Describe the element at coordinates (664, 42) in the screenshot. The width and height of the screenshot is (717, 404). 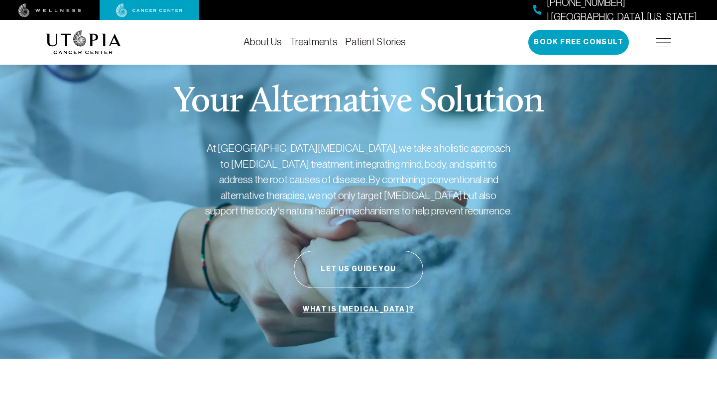
I see `img: icon-hamburger` at that location.